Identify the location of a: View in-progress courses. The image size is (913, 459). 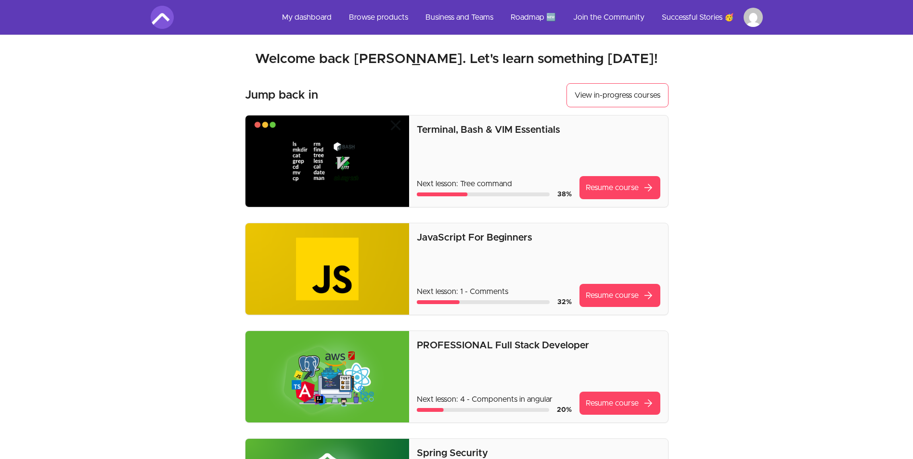
(617, 95).